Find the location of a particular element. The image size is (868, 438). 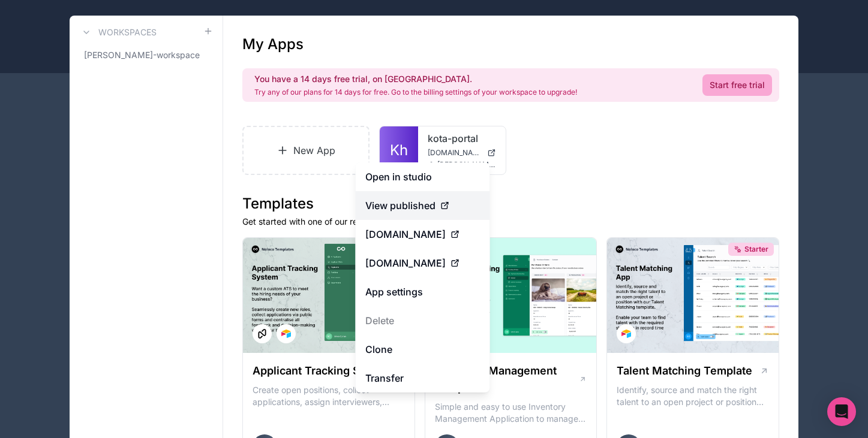

a: kota-portal is located at coordinates (461, 139).